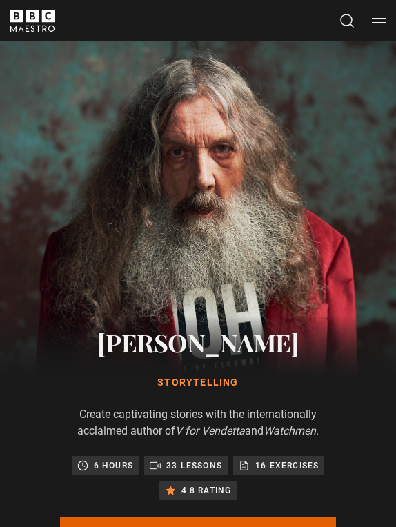 Image resolution: width=396 pixels, height=527 pixels. Describe the element at coordinates (198, 423) in the screenshot. I see `p: Create captivating stories with the internationally acclaimed author of and .` at that location.